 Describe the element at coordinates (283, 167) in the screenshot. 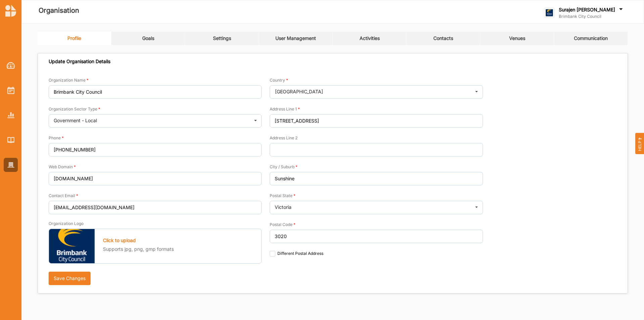

I see `label: City / Suburb` at that location.